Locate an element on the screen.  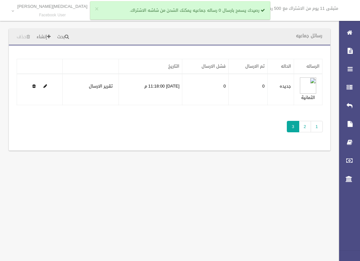
a: فشل الارسال is located at coordinates (214, 66).